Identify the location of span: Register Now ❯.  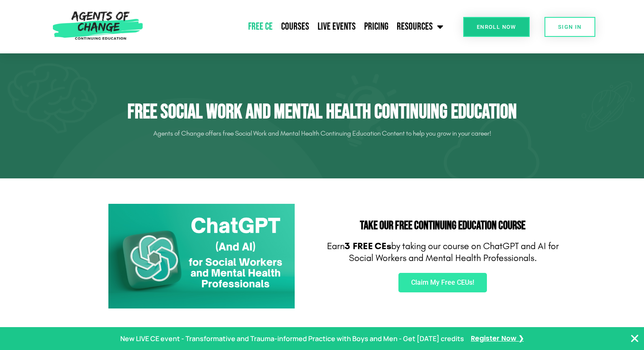
(497, 339).